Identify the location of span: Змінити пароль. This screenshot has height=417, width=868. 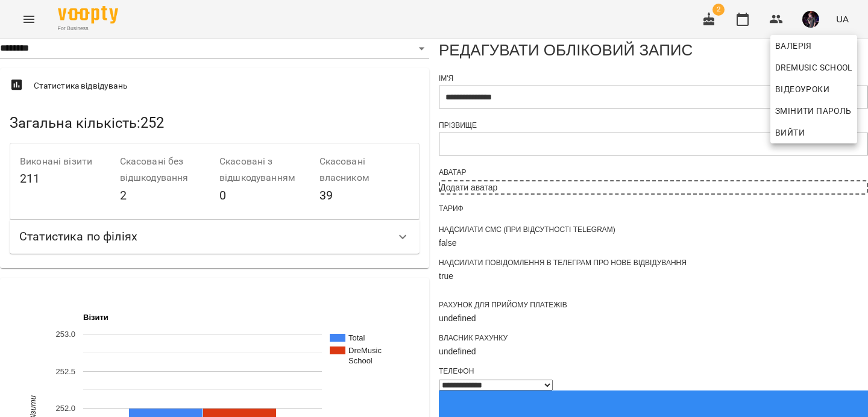
(814, 111).